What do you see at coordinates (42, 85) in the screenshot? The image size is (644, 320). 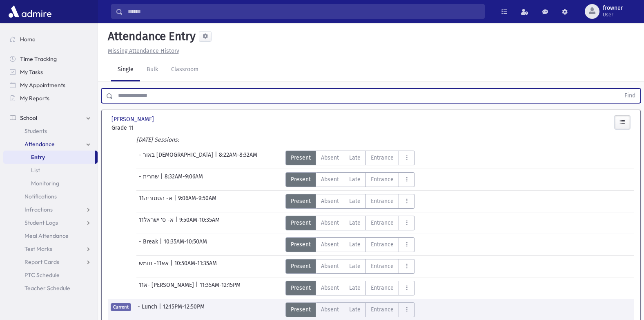 I see `span: My Appointments` at bounding box center [42, 85].